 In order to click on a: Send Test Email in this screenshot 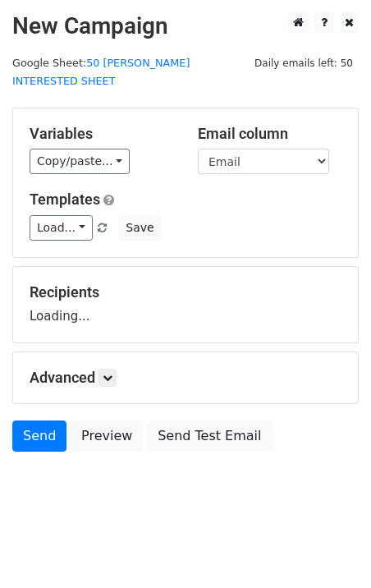, I will do `click(209, 436)`.